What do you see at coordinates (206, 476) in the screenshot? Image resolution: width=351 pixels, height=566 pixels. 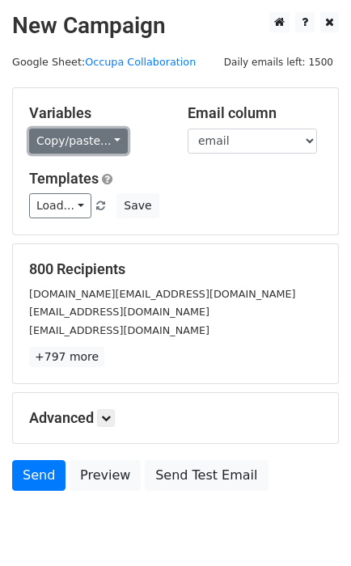 I see `a: Send Test Email` at bounding box center [206, 476].